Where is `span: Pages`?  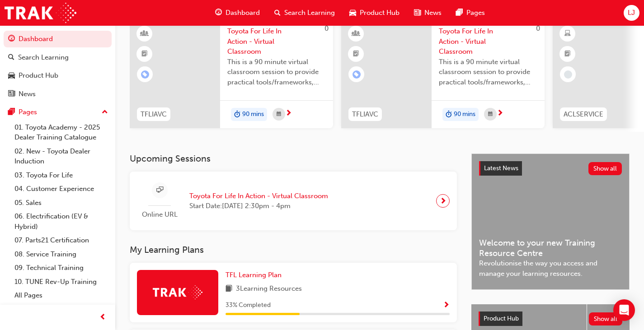
span: Pages is located at coordinates (475, 13).